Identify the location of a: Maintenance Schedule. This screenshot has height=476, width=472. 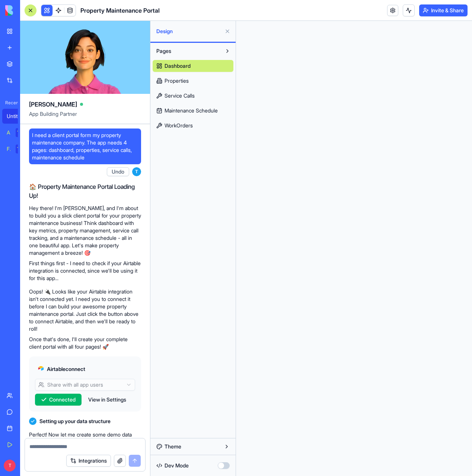
(193, 111).